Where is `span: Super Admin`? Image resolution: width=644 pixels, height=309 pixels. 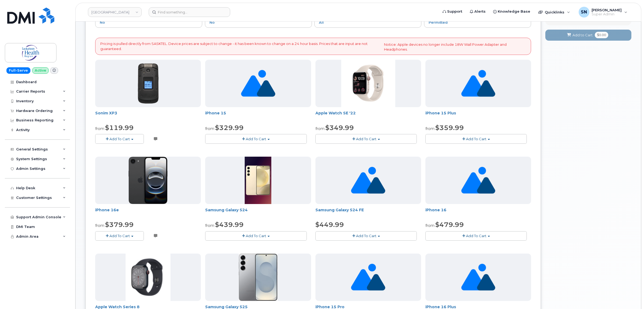 span: Super Admin is located at coordinates (606, 14).